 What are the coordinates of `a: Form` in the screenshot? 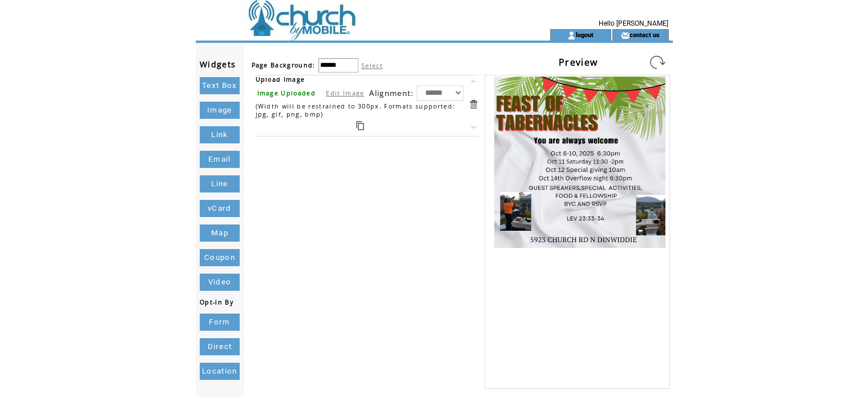 It's located at (220, 322).